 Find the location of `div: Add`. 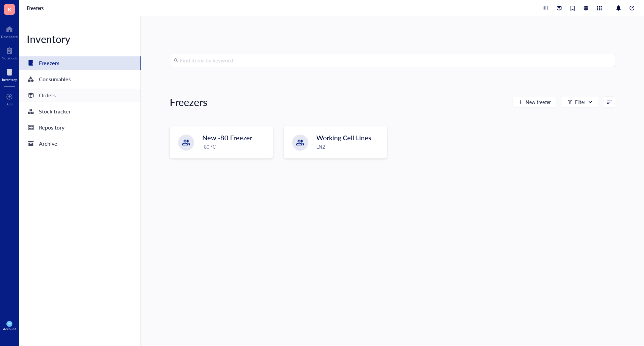

div: Add is located at coordinates (9, 104).